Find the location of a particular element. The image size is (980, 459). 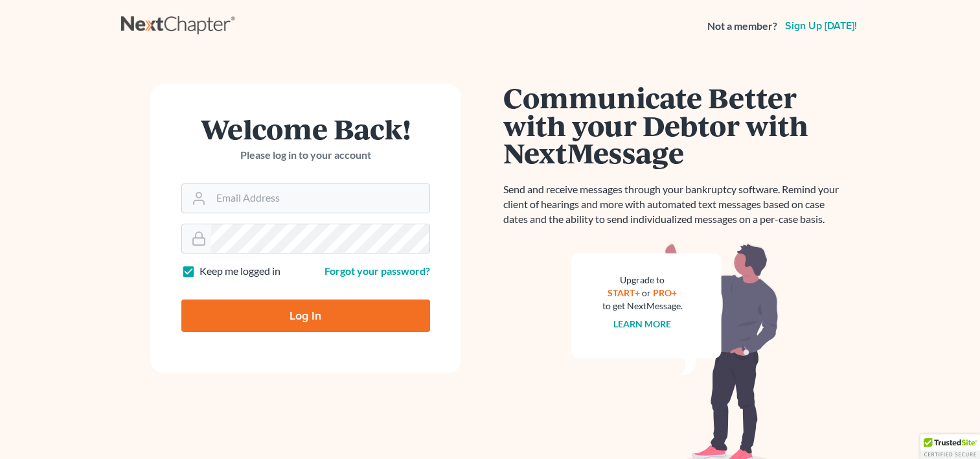

div: Upgrade to is located at coordinates (643, 280).